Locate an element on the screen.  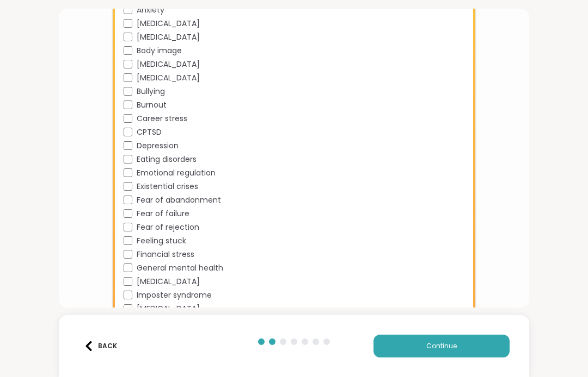
span: Eating disorders is located at coordinates (167, 159).